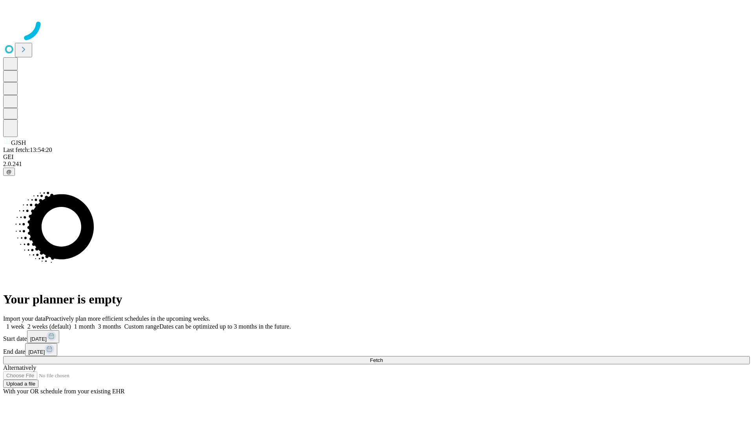 The image size is (753, 424). Describe the element at coordinates (376, 299) in the screenshot. I see `h1: Your planner is empty` at that location.